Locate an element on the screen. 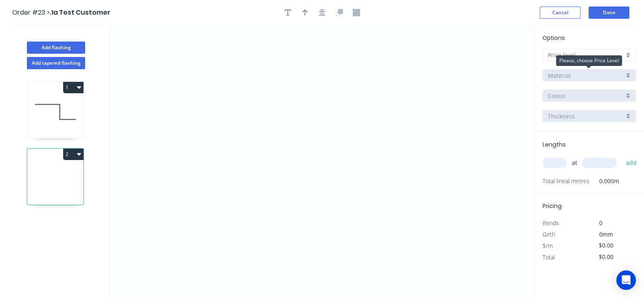 This screenshot has height=298, width=644. span: Lengths is located at coordinates (554, 145).